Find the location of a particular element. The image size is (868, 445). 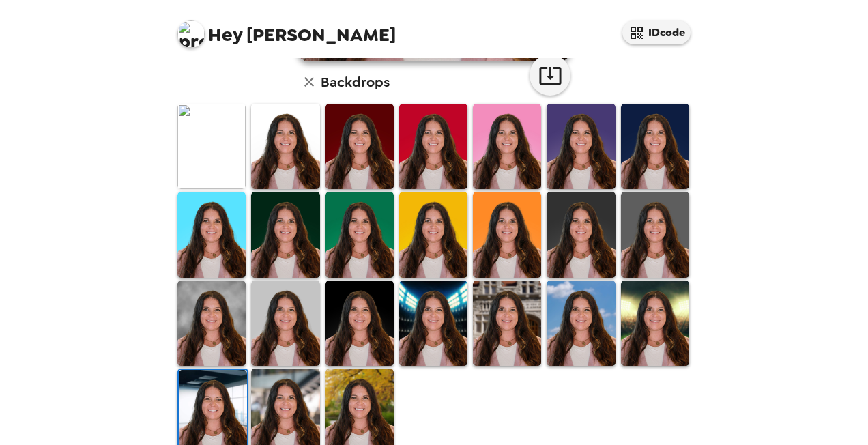

h6: Backdrops is located at coordinates (355, 82).